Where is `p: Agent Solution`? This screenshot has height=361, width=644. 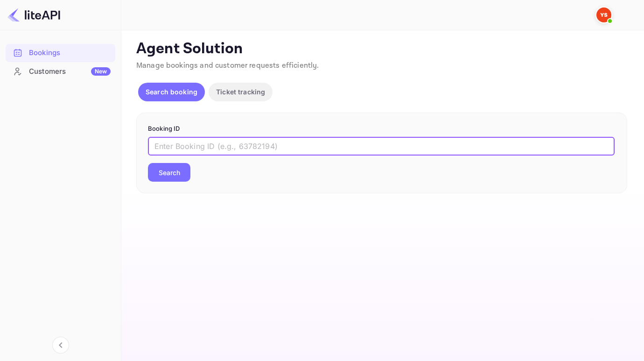
p: Agent Solution is located at coordinates (382, 49).